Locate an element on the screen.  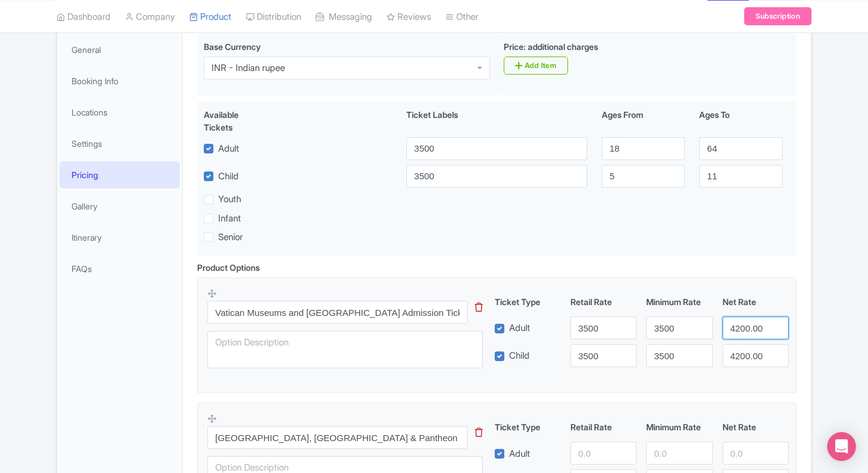
a: FAQs is located at coordinates (120, 268).